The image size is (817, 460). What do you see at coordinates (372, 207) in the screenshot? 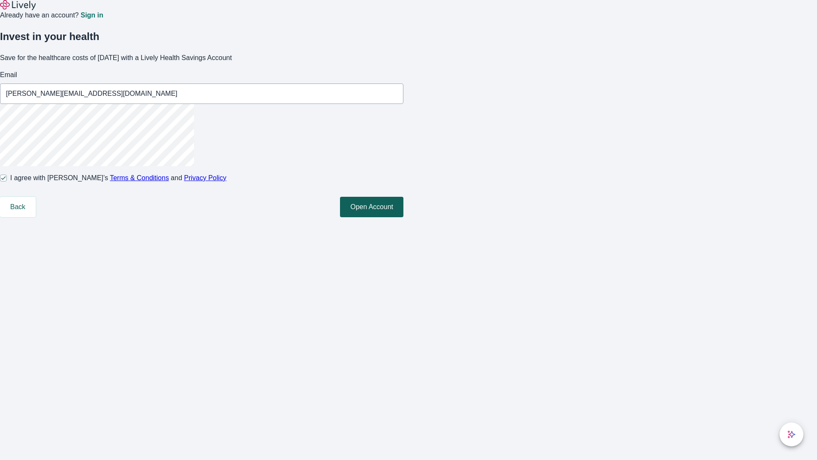
I see `button: Open Account` at bounding box center [372, 207].